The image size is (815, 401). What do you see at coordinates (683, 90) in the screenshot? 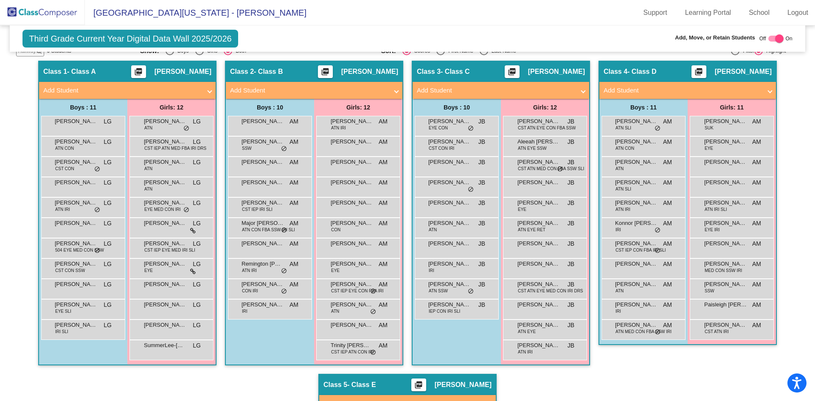
I see `mat-panel-title: Add Student` at bounding box center [683, 90].